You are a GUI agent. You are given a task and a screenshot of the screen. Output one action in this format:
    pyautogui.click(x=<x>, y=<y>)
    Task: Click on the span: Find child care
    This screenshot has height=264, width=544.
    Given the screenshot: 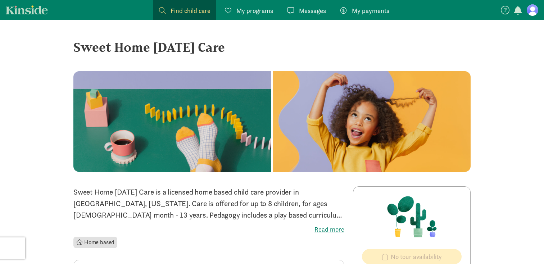 What is the action you would take?
    pyautogui.click(x=190, y=10)
    